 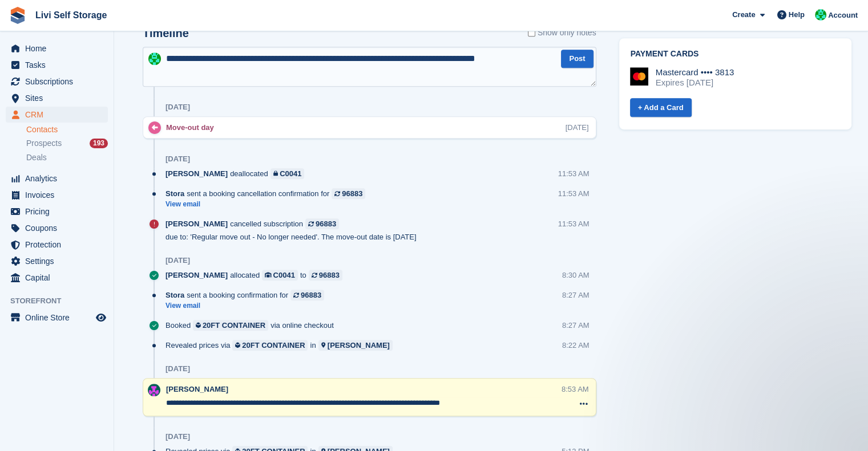 I want to click on span: Prospects, so click(x=43, y=143).